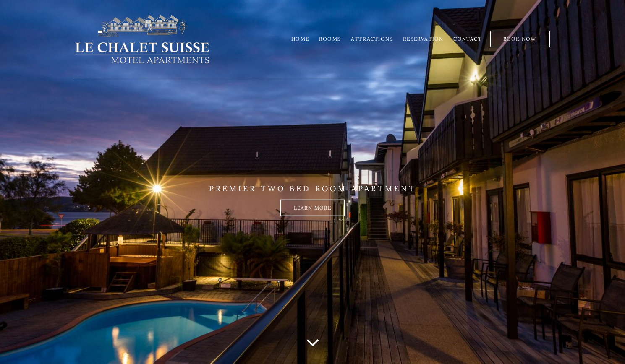 The height and width of the screenshot is (364, 625). Describe the element at coordinates (300, 39) in the screenshot. I see `a: Home` at that location.